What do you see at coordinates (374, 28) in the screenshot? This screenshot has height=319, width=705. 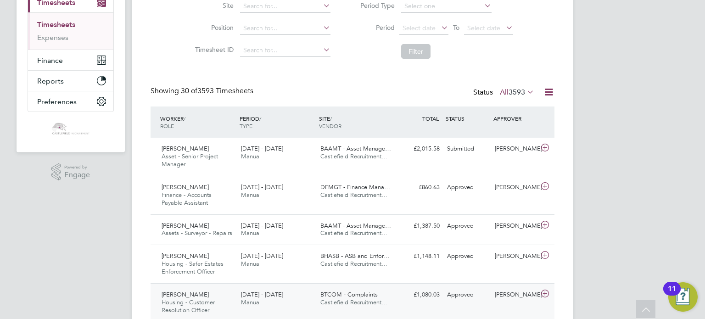 I see `label: Period` at bounding box center [374, 28].